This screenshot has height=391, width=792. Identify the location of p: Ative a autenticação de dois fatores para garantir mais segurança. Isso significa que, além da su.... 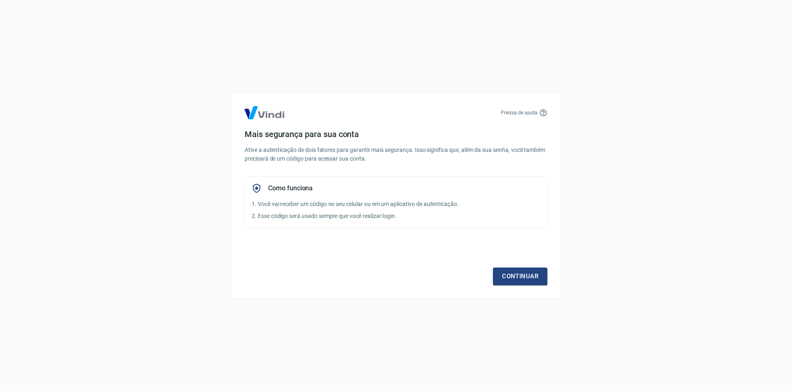
(396, 154).